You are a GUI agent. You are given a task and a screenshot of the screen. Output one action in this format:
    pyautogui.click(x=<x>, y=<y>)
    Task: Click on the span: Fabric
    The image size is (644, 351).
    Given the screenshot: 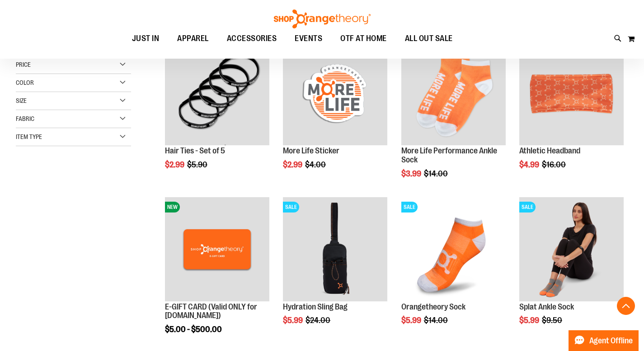 What is the action you would take?
    pyautogui.click(x=25, y=119)
    